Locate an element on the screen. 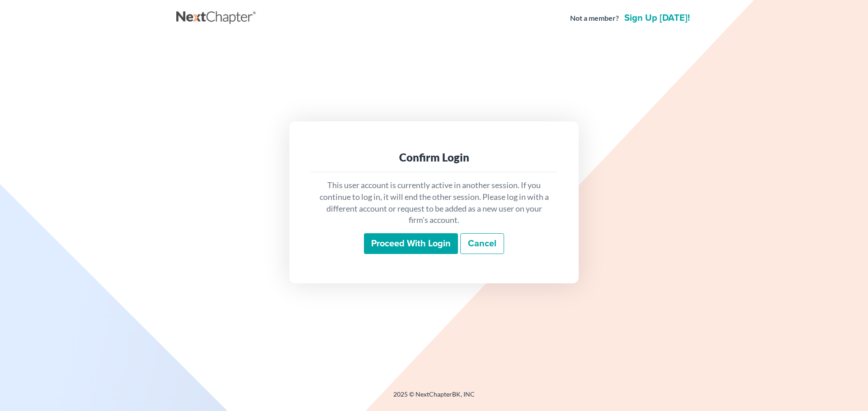 This screenshot has width=868, height=411. a: Cancel is located at coordinates (482, 244).